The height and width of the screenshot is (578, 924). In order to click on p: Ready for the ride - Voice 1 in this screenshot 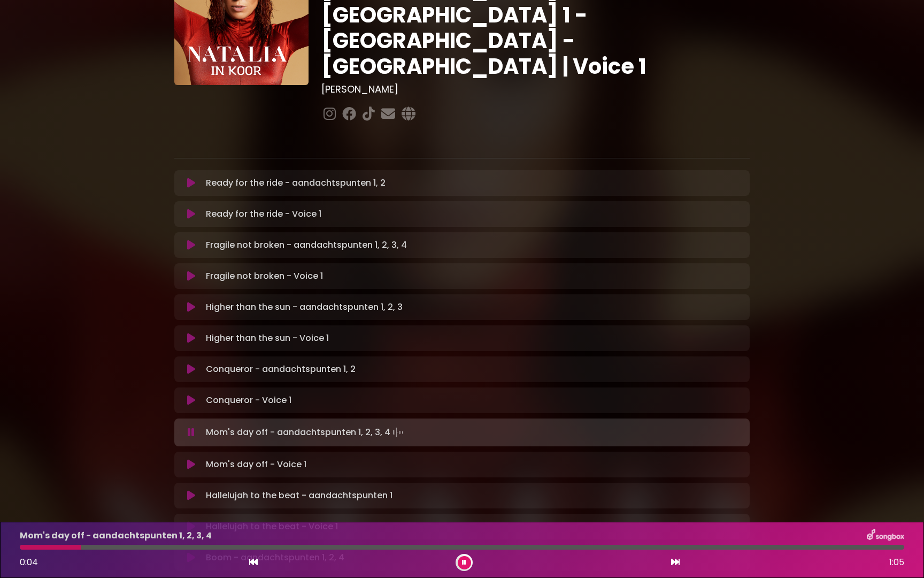, I will do `click(263, 214)`.